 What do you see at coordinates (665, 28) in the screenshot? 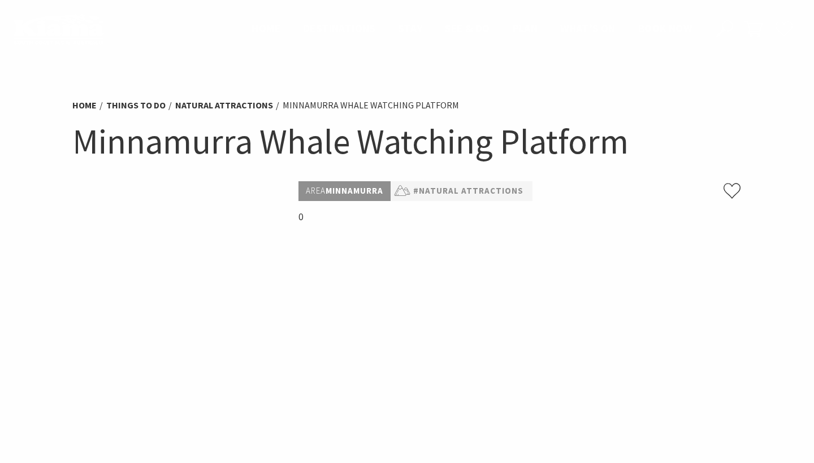
I see `span: Book now` at bounding box center [665, 28].